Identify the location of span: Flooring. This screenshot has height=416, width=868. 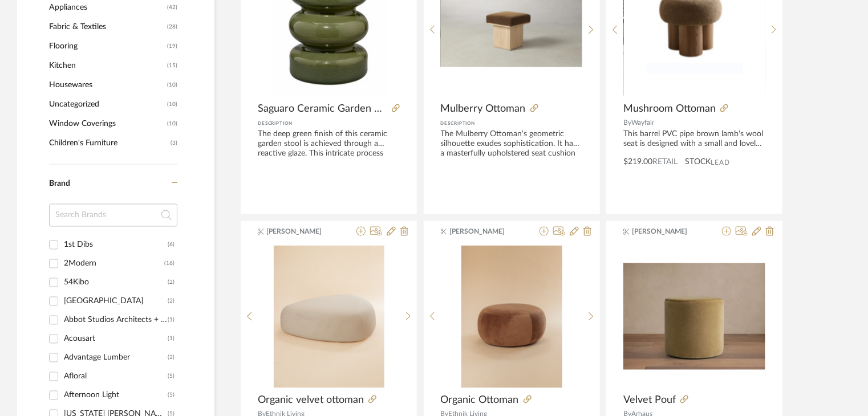
(107, 46).